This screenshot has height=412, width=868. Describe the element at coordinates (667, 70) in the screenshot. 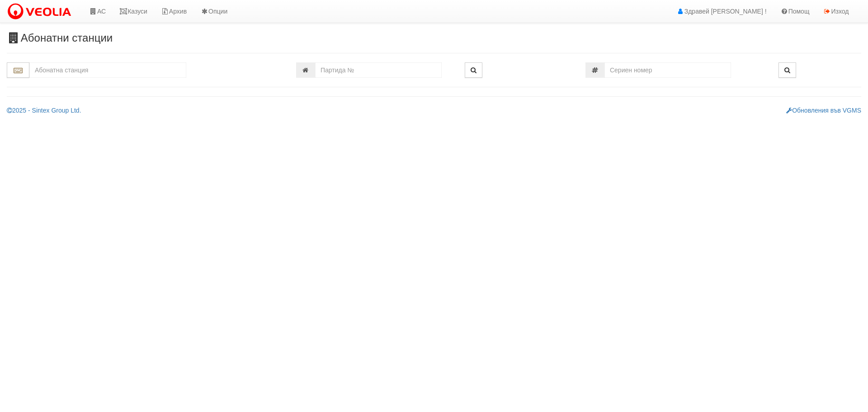

I see `input: Сериен номер` at that location.